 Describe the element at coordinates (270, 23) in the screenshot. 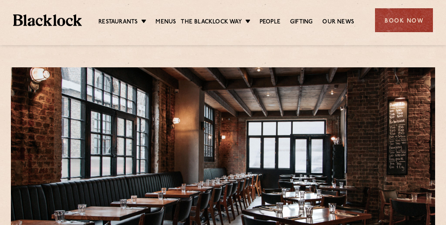

I see `a: People` at that location.